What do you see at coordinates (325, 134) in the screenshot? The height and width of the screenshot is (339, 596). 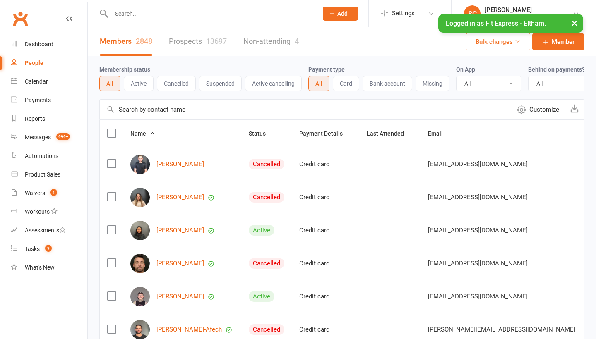 I see `span: Payment Details` at bounding box center [325, 134].